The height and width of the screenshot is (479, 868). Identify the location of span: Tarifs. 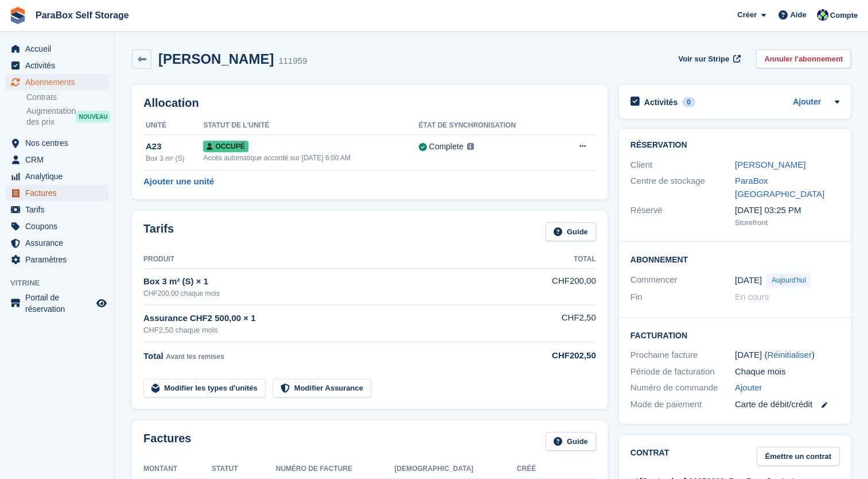
(60, 210).